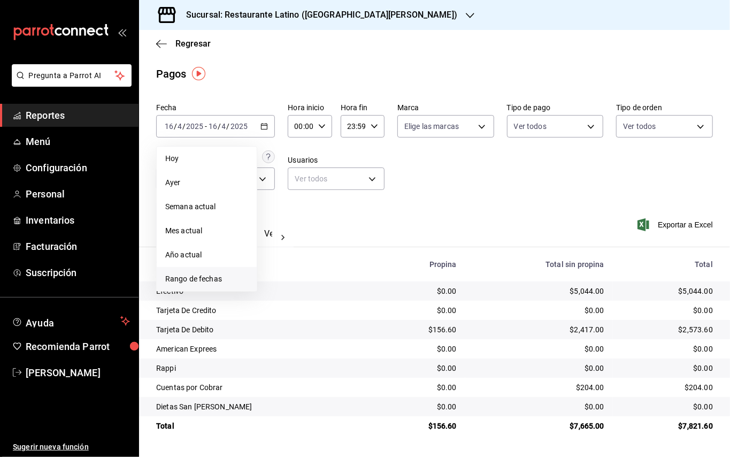 The image size is (730, 457). What do you see at coordinates (207, 158) in the screenshot?
I see `span: Hoy` at bounding box center [207, 158].